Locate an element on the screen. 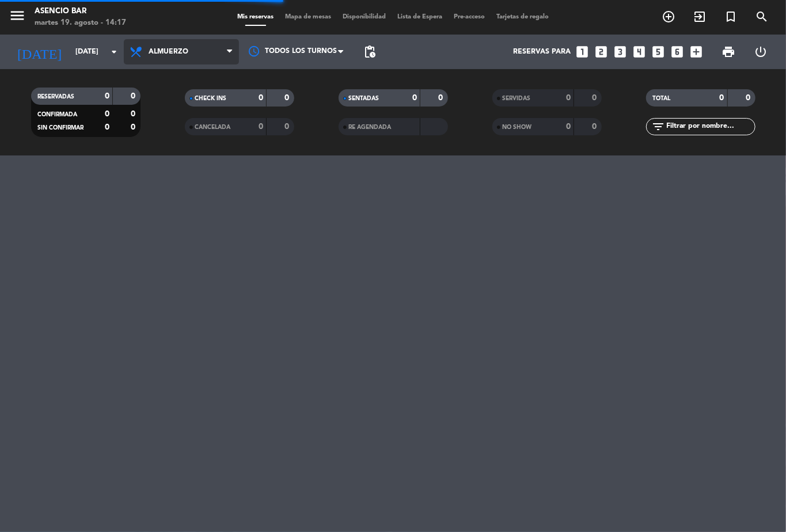  span: SIN CONFIRMAR is located at coordinates (61, 128).